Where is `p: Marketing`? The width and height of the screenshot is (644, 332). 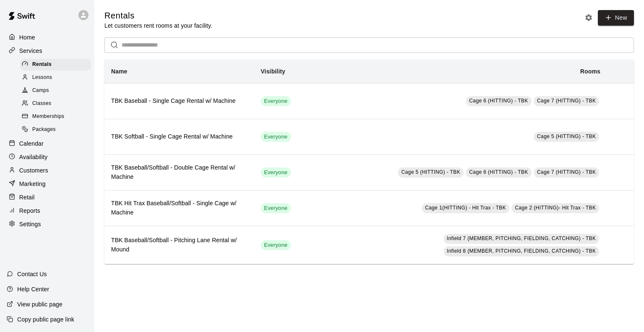
p: Marketing is located at coordinates (32, 184).